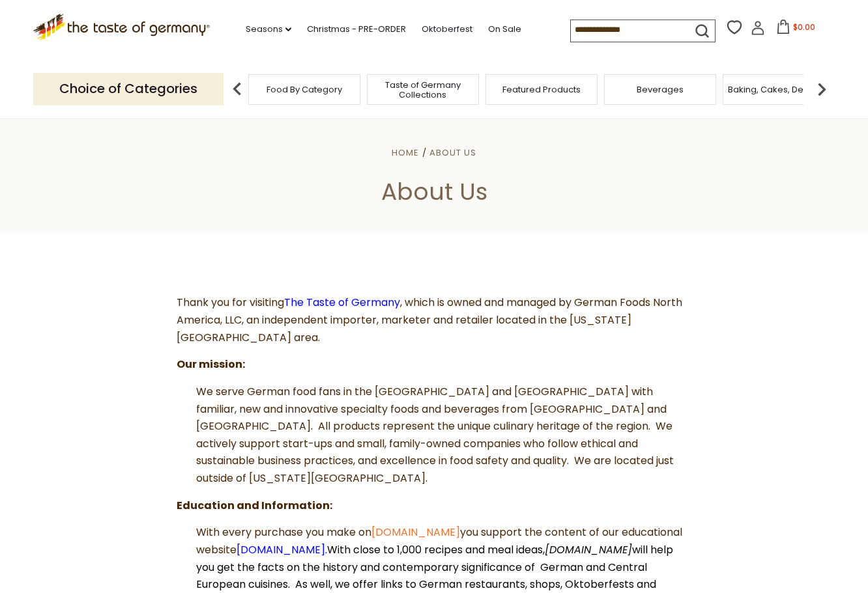 The width and height of the screenshot is (868, 593). What do you see at coordinates (542, 89) in the screenshot?
I see `span: Featured Products` at bounding box center [542, 89].